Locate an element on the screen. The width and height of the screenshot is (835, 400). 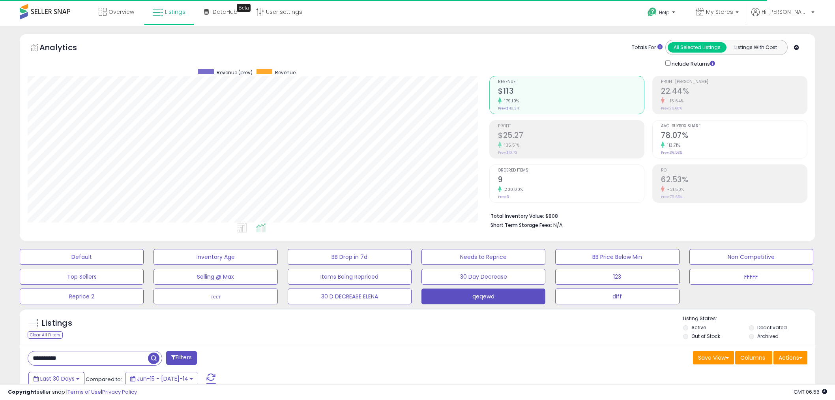
div: Tooltip anchor is located at coordinates (244, 8).